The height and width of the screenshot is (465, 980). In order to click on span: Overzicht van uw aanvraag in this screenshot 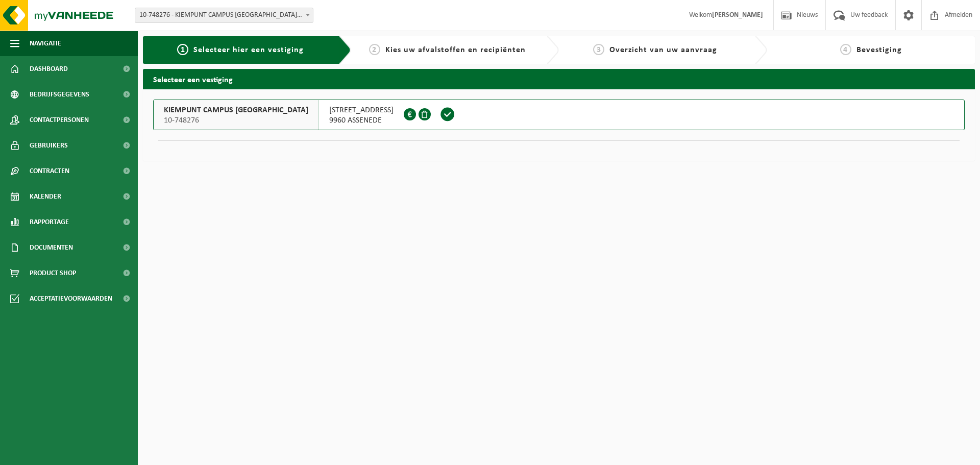, I will do `click(663, 50)`.